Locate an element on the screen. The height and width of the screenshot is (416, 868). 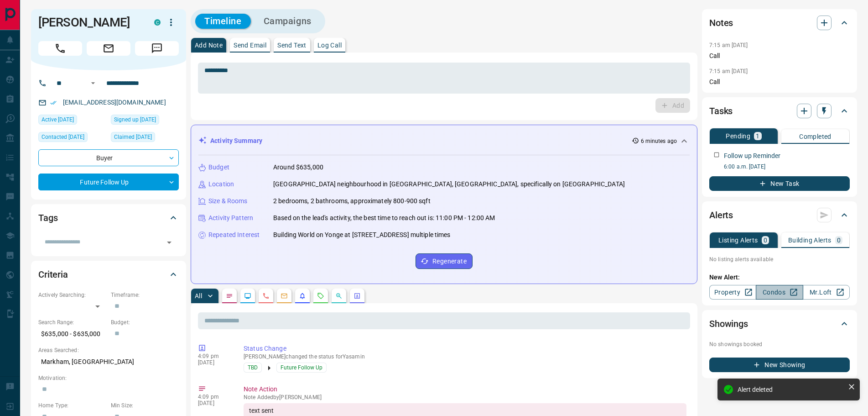
p: $635,000 - $635,000 is located at coordinates (72, 333).